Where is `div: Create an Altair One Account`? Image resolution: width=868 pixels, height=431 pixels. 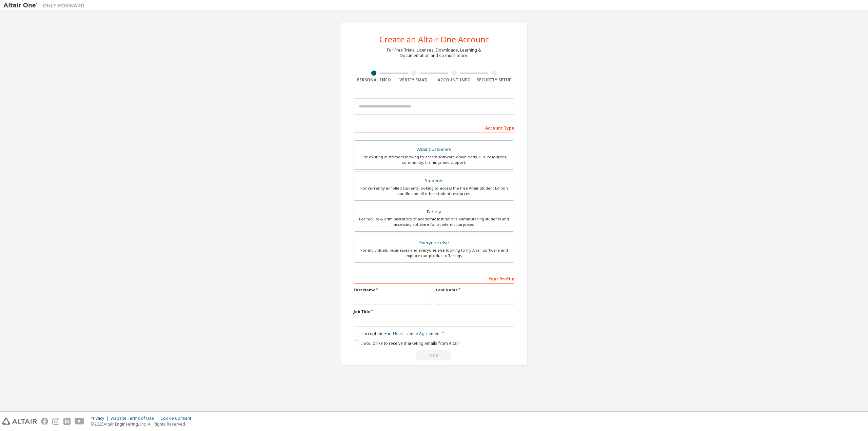 div: Create an Altair One Account is located at coordinates (434, 39).